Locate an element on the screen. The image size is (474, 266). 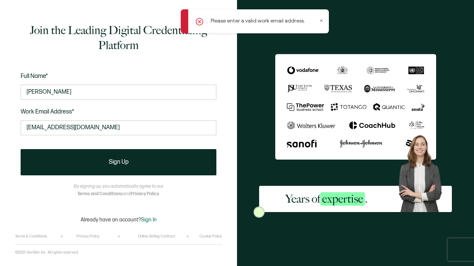
img: Sertifier Signup - Years of <span class="strong-h">expertise</span>. is located at coordinates (356, 107).